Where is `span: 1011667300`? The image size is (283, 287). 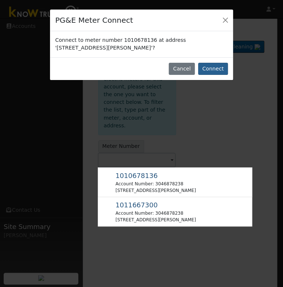
span: 1011667300 is located at coordinates (136, 205).